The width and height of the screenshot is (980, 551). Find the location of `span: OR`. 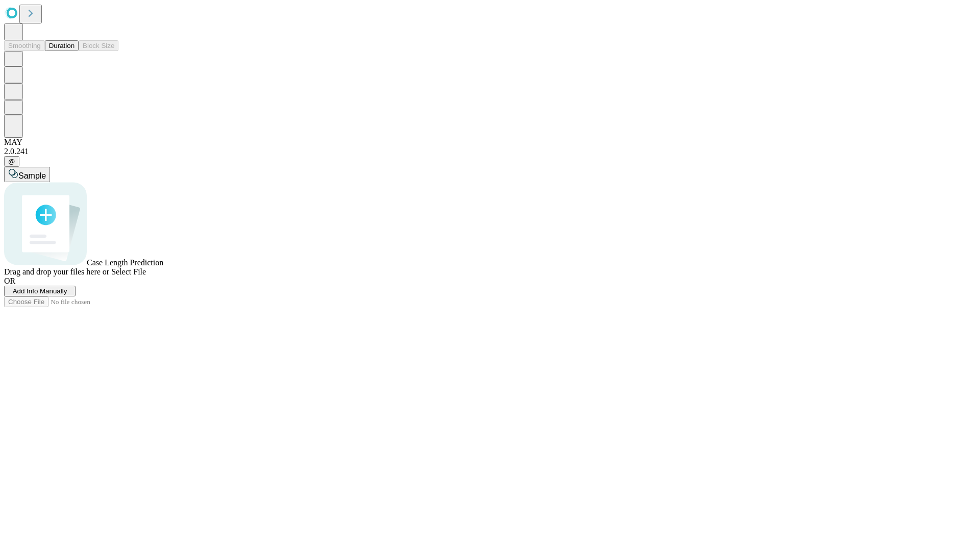

span: OR is located at coordinates (10, 281).